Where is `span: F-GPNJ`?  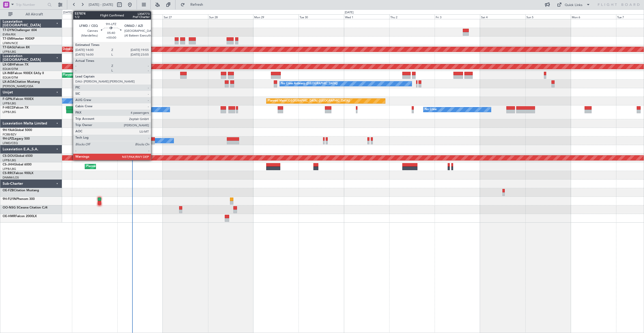
span: F-GPNJ is located at coordinates (8, 99).